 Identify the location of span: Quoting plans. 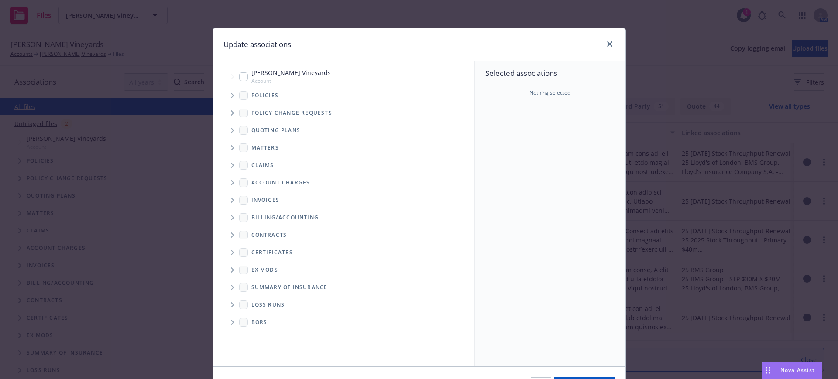
(276, 130).